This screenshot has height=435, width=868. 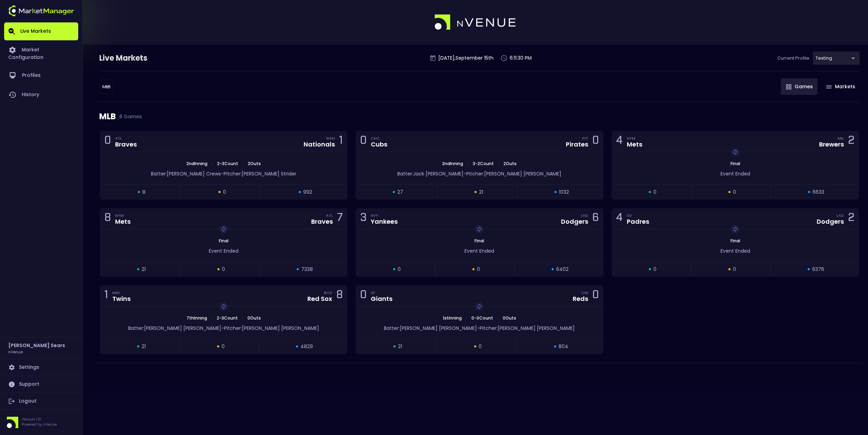 What do you see at coordinates (564, 192) in the screenshot?
I see `span: 1032` at bounding box center [564, 192].